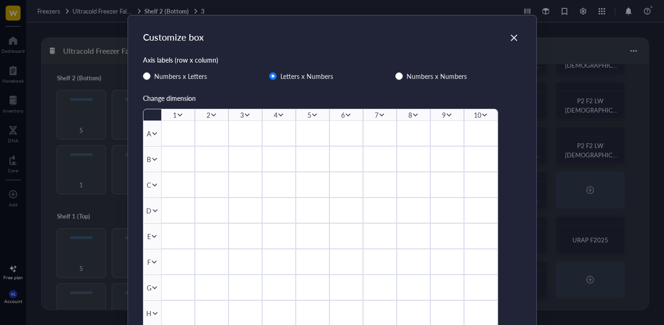 This screenshot has height=325, width=664. I want to click on div: B, so click(149, 159).